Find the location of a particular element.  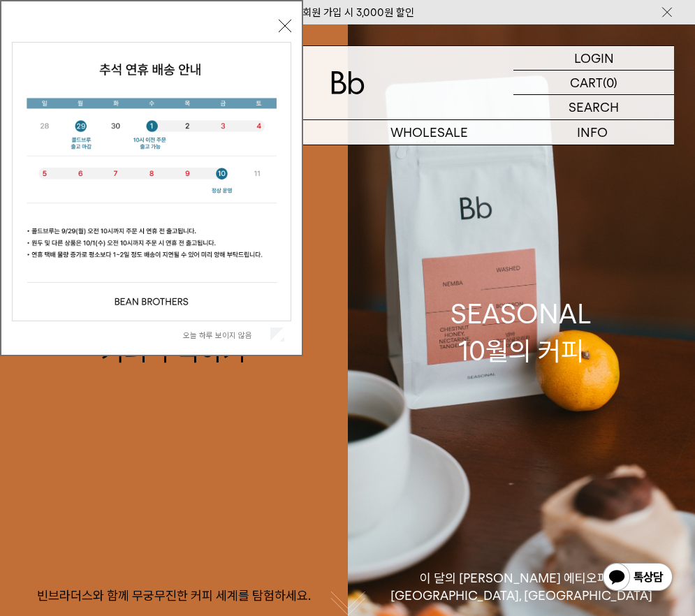

img: 로고 is located at coordinates (348, 82).